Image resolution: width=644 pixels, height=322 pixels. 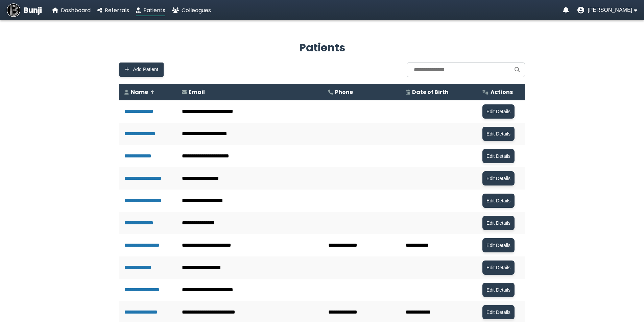 What do you see at coordinates (154, 10) in the screenshot?
I see `span: Patients` at bounding box center [154, 10].